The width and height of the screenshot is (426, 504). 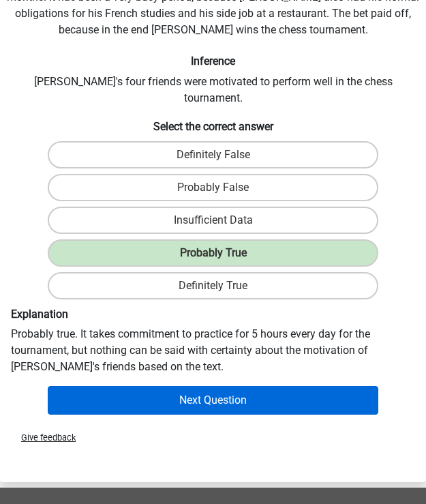 What do you see at coordinates (43, 437) in the screenshot?
I see `span: Give feedback` at bounding box center [43, 437].